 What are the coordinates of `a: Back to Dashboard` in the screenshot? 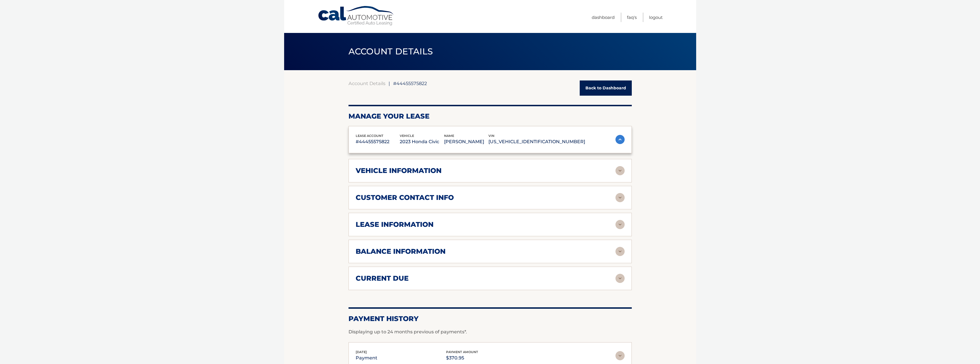 It's located at (606, 88).